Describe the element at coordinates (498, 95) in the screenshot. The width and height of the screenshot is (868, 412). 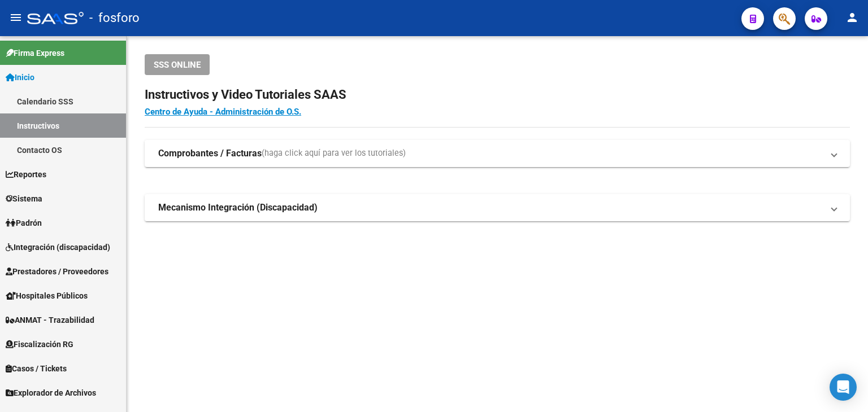
I see `h2: Instructivos y Video Tutoriales SAAS` at that location.